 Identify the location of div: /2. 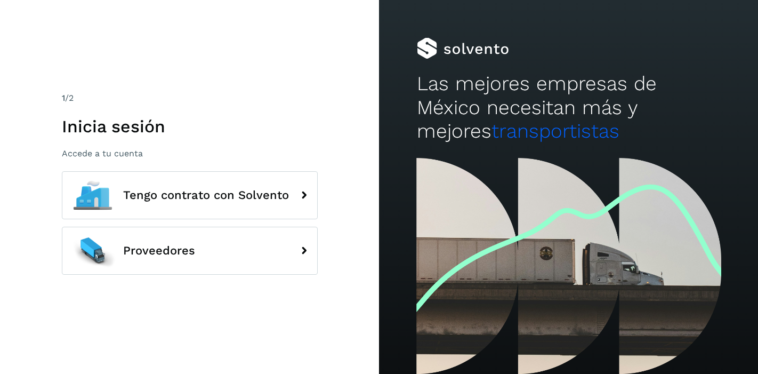
(190, 98).